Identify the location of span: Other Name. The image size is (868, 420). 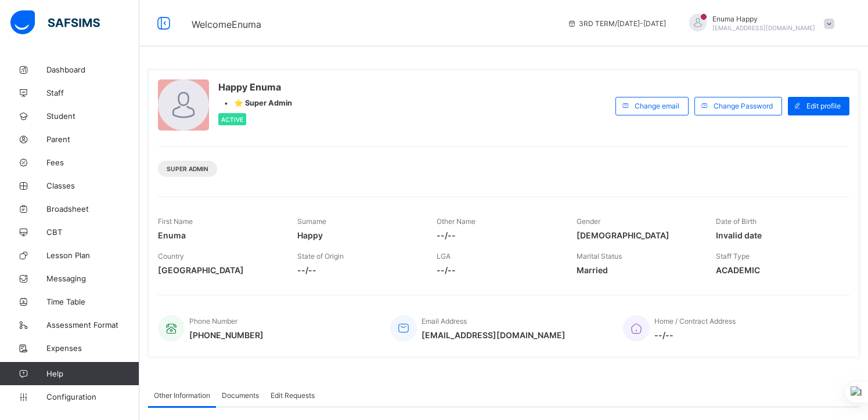
(456, 221).